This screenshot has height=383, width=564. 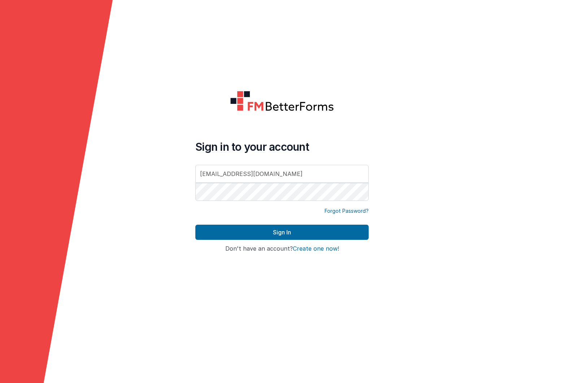 I want to click on h4: Don't have an account?, so click(x=282, y=249).